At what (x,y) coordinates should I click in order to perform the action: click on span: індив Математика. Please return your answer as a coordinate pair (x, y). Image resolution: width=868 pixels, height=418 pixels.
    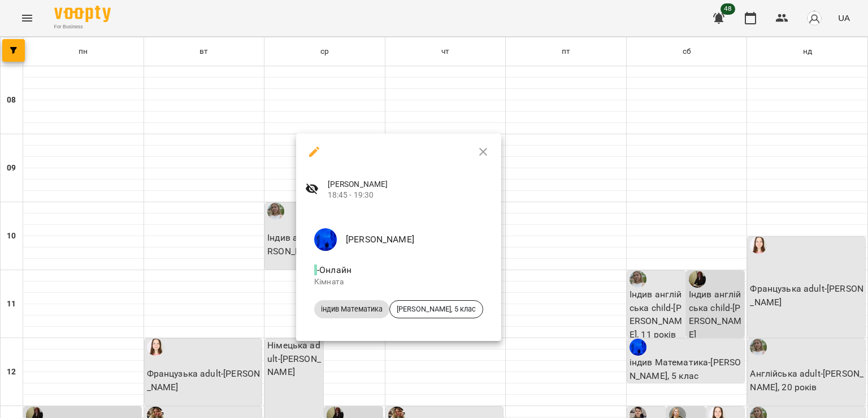
    Looking at the image, I should click on (351, 309).